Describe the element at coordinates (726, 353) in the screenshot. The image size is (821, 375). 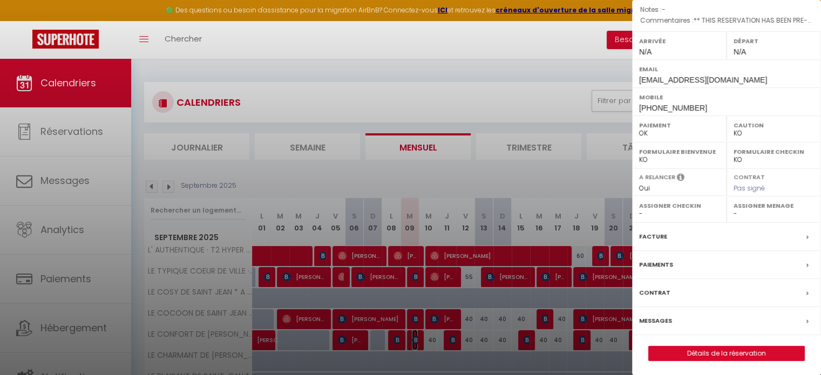
I see `a: Détails de la réservation` at that location.